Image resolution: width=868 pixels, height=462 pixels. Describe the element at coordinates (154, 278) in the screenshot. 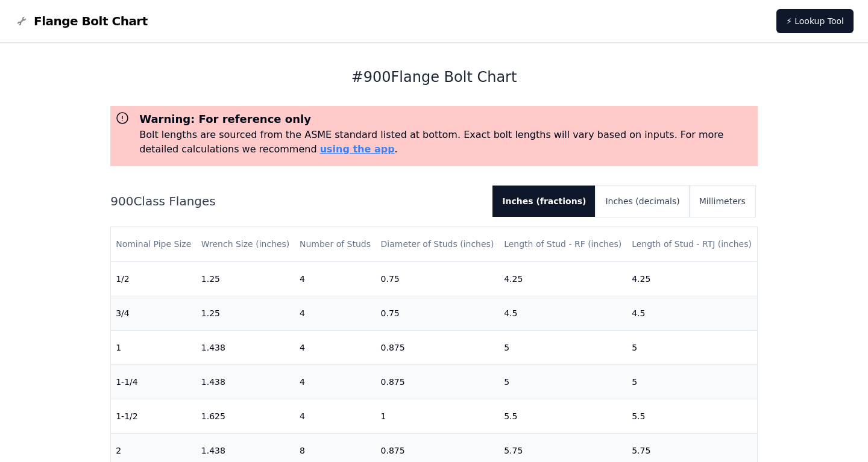

I see `td: 1/2` at that location.